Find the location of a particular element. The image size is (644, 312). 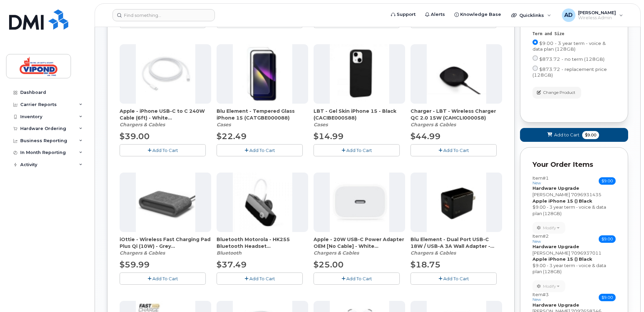

span: $873.72 - no term (128GB) is located at coordinates (572, 59).